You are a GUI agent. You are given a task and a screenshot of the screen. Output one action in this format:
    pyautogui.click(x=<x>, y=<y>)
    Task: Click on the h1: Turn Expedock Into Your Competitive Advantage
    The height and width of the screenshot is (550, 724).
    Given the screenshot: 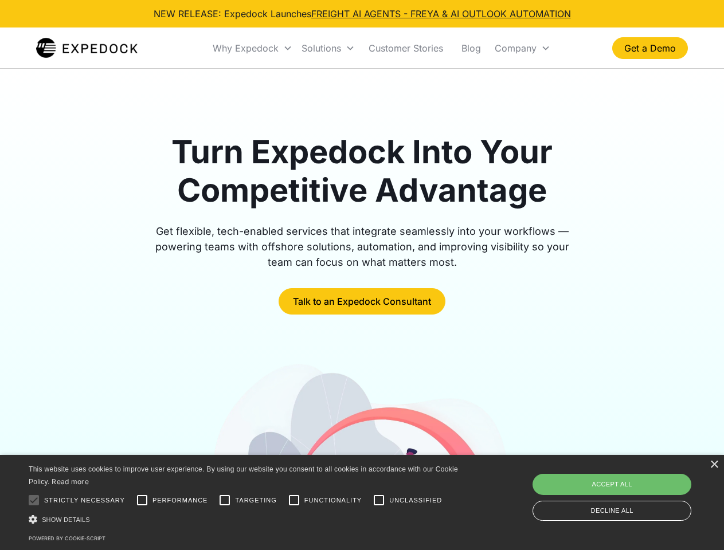 What is the action you would take?
    pyautogui.click(x=362, y=171)
    